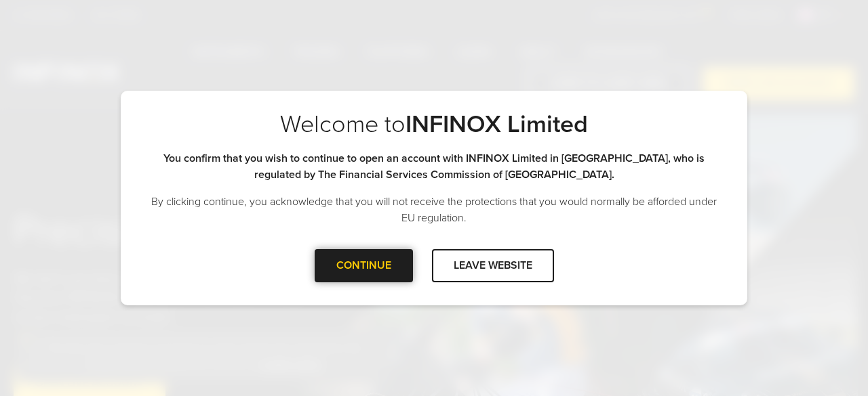  Describe the element at coordinates (363, 265) in the screenshot. I see `div: CONTINUE` at that location.